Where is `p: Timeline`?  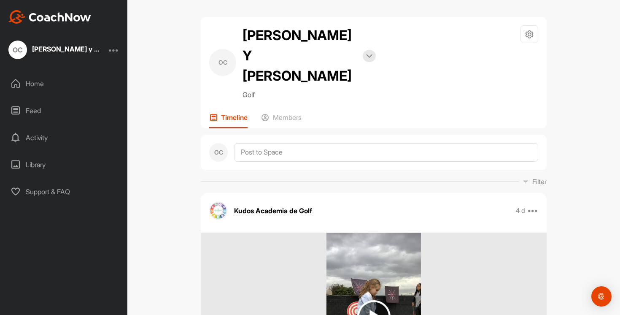 p: Timeline is located at coordinates (234, 117).